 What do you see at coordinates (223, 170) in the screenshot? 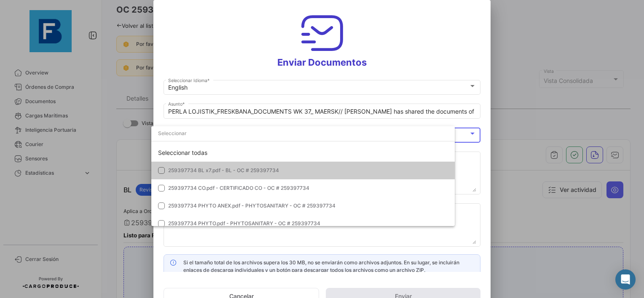
I see `span: 259397734 BL x7.pdf - BL - OC # 259397734` at bounding box center [223, 170].